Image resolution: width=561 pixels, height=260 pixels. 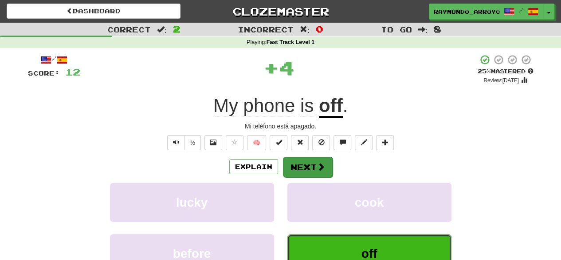 What do you see at coordinates (307, 106) in the screenshot?
I see `span: is` at bounding box center [307, 106].